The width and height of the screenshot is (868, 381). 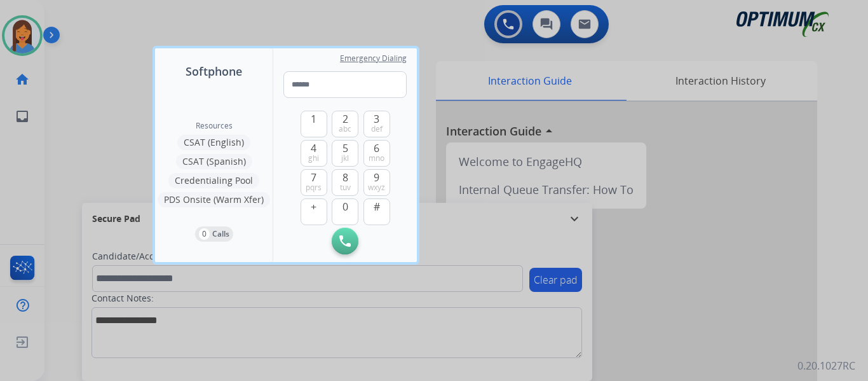 What do you see at coordinates (345, 158) in the screenshot?
I see `span: jkl` at bounding box center [345, 158].